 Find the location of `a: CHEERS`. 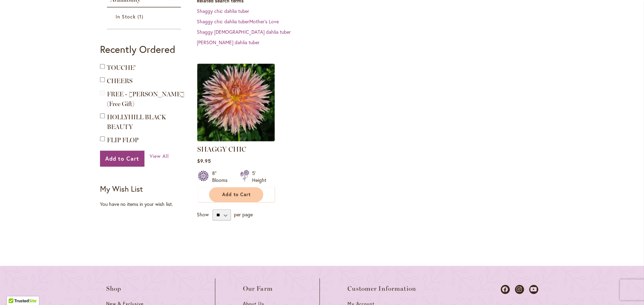

a: CHEERS is located at coordinates (120, 81).